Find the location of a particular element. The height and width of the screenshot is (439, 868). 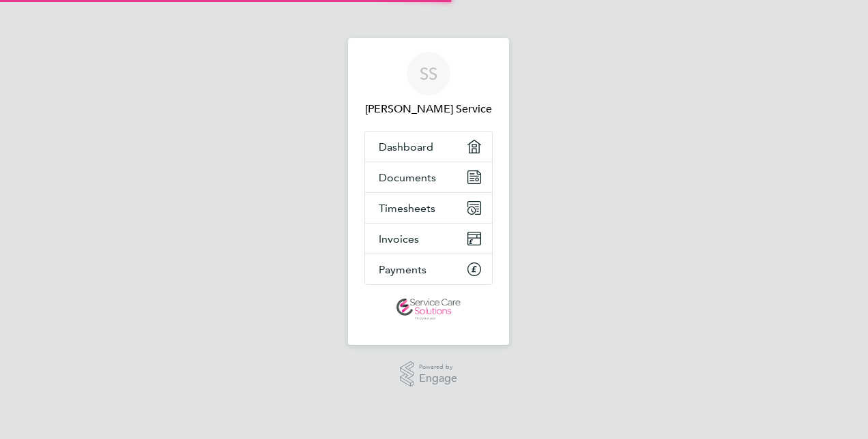

span: Payments is located at coordinates (403, 269).